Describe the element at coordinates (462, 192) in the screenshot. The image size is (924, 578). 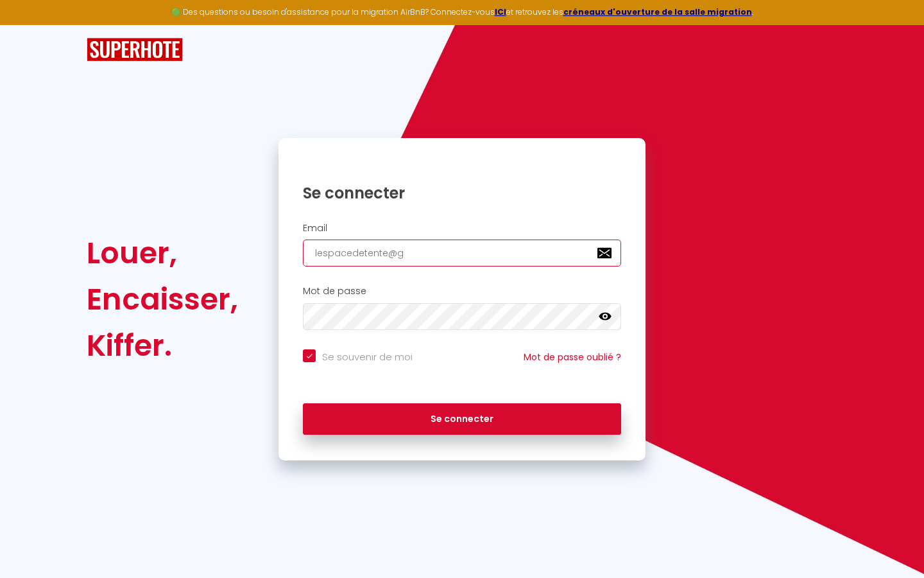
I see `h1: Se connecter` at that location.